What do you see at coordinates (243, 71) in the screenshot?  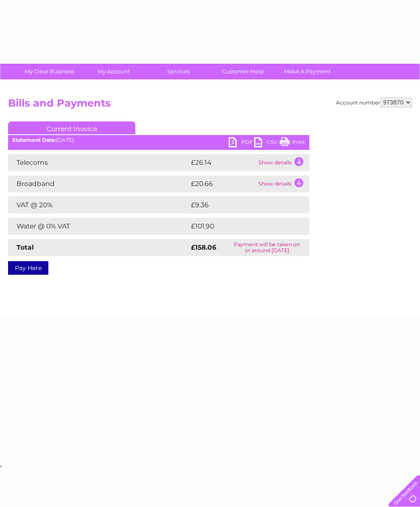 I see `a: Customer Help` at bounding box center [243, 71].